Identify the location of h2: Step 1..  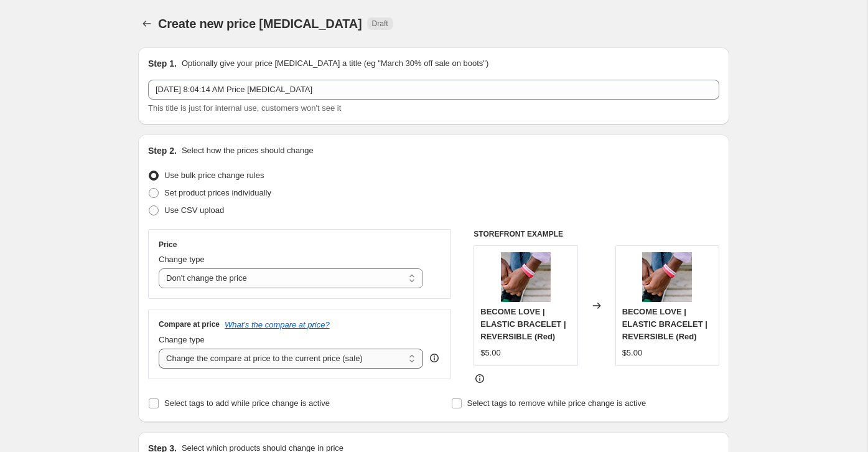
(162, 63).